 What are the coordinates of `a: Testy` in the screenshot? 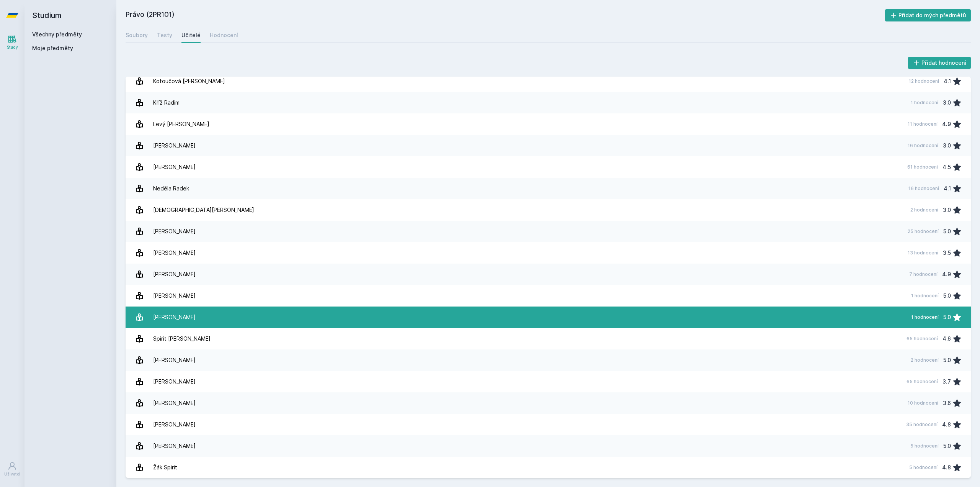 It's located at (165, 35).